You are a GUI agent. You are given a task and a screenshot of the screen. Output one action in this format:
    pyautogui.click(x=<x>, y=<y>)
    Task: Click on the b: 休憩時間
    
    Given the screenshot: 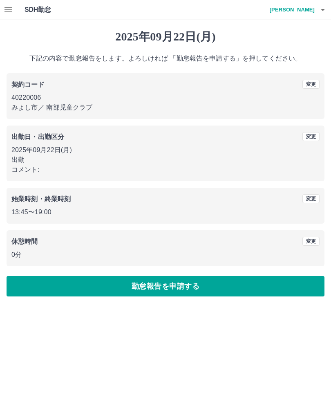 What is the action you would take?
    pyautogui.click(x=25, y=241)
    